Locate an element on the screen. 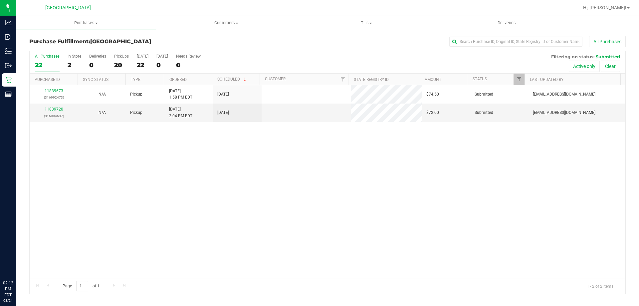  inline-svg: Outbound is located at coordinates (8, 66).